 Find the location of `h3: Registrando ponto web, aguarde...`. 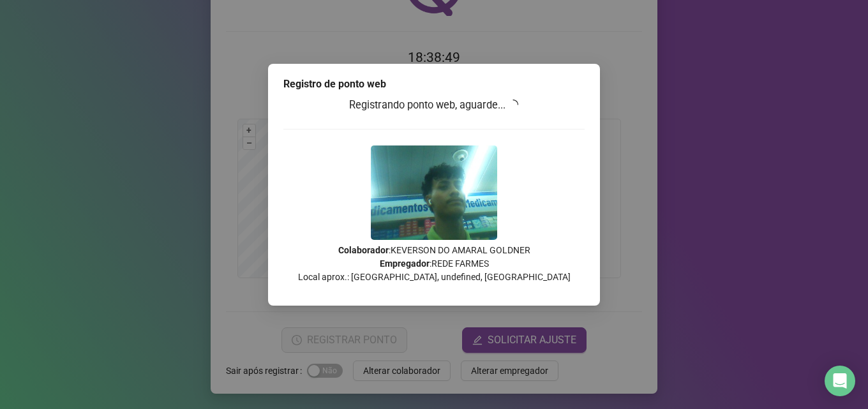

h3: Registrando ponto web, aguarde... is located at coordinates (434, 106).